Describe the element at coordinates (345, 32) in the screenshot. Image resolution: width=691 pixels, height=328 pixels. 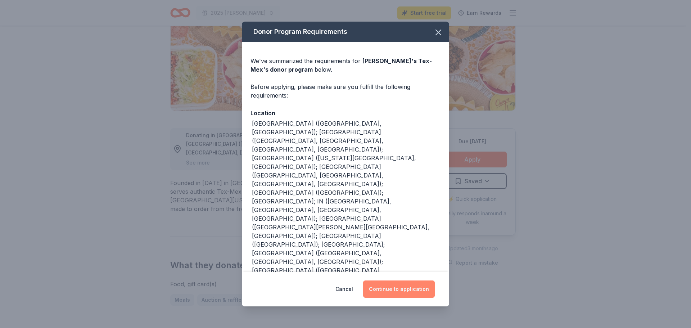
I see `div: Donor Program Requirements` at that location.